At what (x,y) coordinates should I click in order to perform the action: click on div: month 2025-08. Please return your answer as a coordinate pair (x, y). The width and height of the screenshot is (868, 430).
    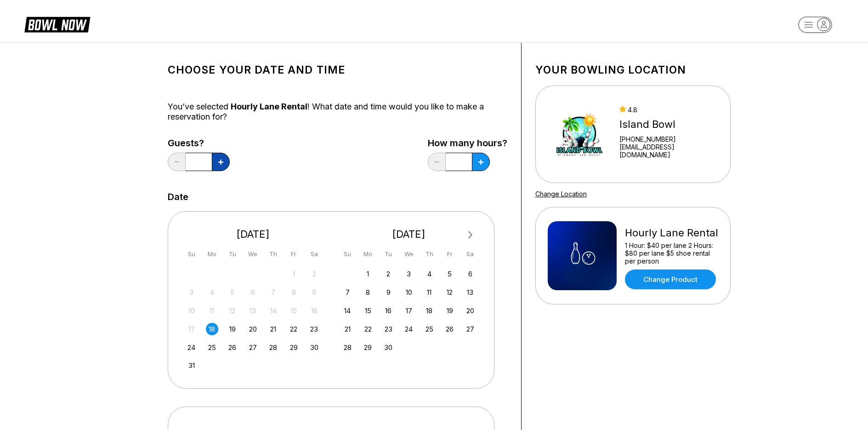
    Looking at the image, I should click on (253, 319).